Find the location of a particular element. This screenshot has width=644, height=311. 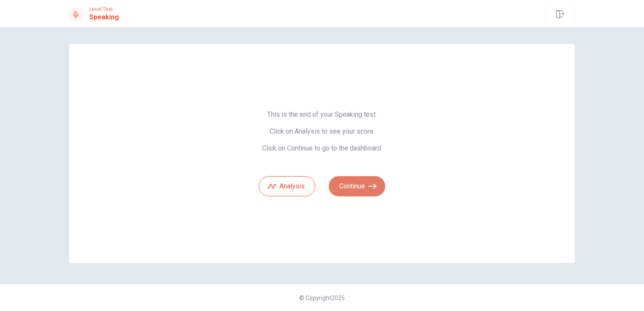

button: Continue is located at coordinates (357, 186).